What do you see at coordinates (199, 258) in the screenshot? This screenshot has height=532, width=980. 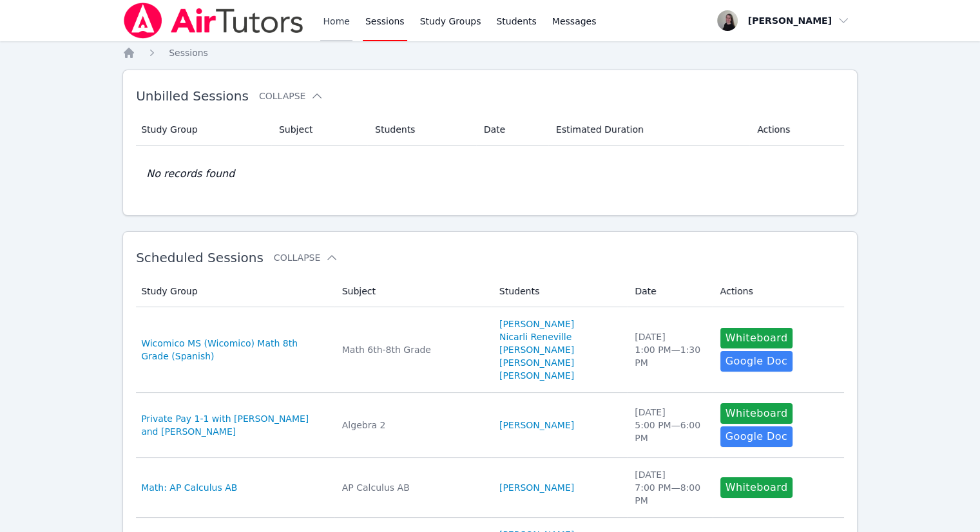 I see `span: Scheduled Sessions` at bounding box center [199, 258].